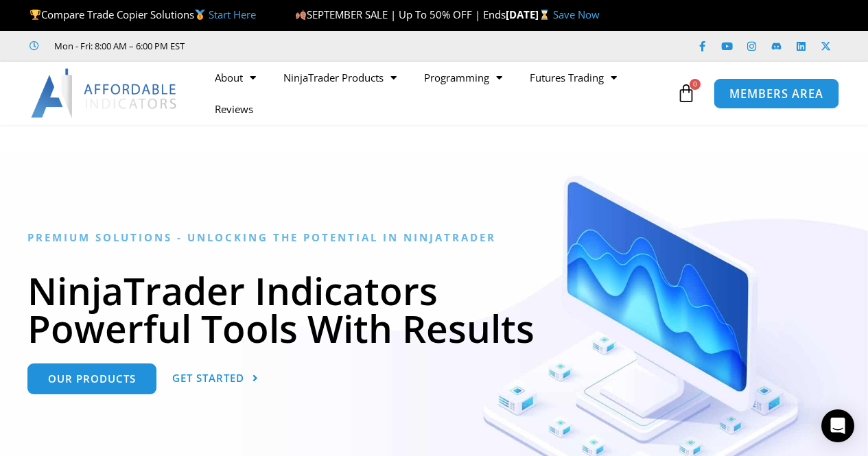 The width and height of the screenshot is (868, 456). Describe the element at coordinates (434, 238) in the screenshot. I see `h6: Premium Solutions - Unlocking the Potential in NinjaTrader` at that location.